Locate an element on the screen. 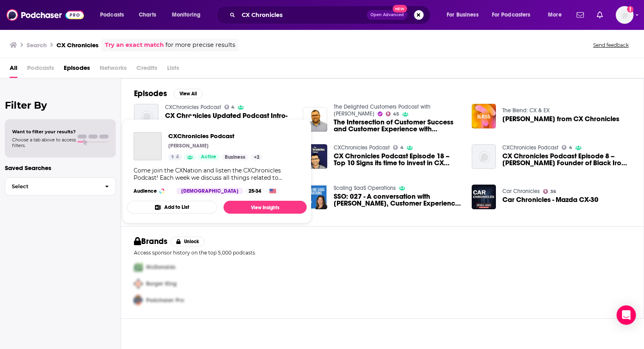  p: Saved Searches is located at coordinates (60, 168).